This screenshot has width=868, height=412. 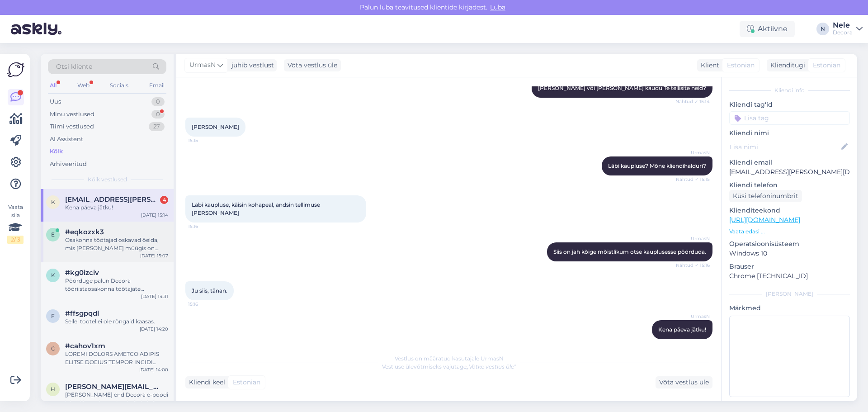 What do you see at coordinates (68, 164) in the screenshot?
I see `div: Arhiveeritud` at bounding box center [68, 164].